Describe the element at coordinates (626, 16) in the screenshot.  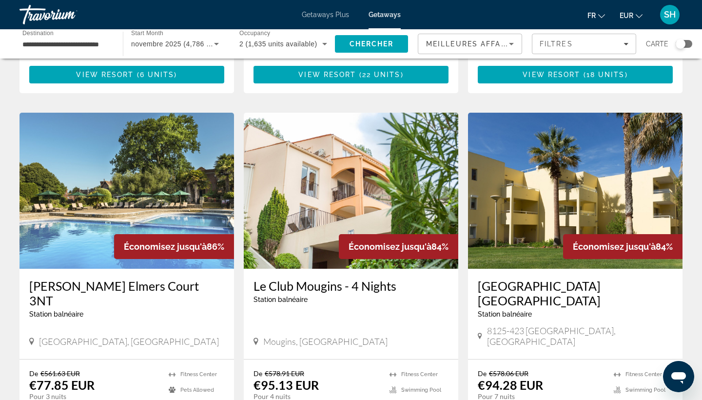
I see `span: EUR` at that location.